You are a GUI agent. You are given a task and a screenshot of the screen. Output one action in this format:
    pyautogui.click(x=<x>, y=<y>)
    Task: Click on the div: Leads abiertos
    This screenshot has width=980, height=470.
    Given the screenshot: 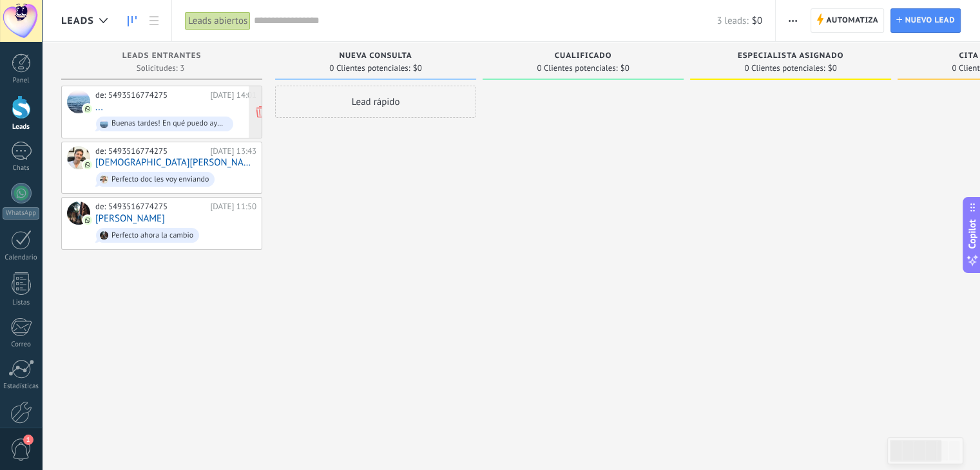 What is the action you would take?
    pyautogui.click(x=217, y=20)
    